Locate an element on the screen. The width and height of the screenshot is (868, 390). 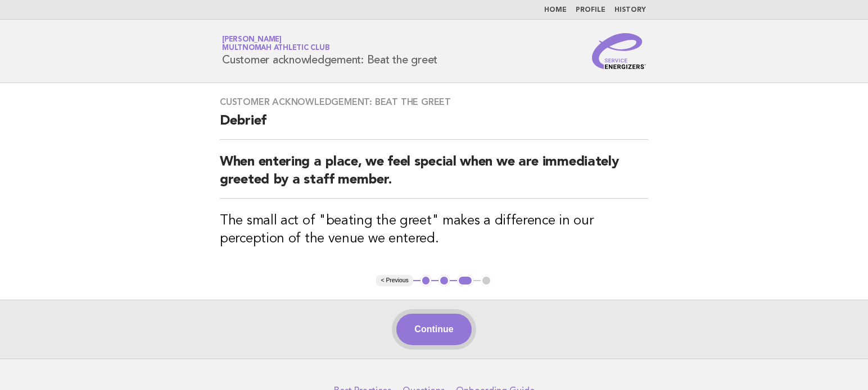
a: History is located at coordinates (630, 10).